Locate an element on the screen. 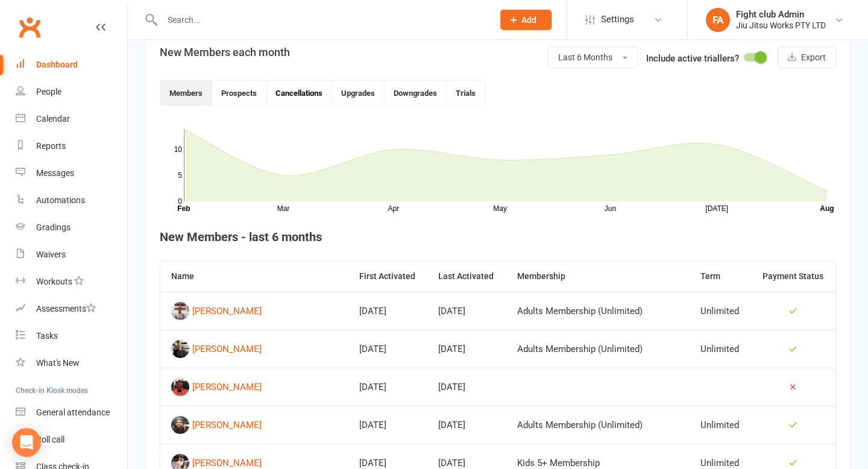  div: Fight club Admin is located at coordinates (781, 14).